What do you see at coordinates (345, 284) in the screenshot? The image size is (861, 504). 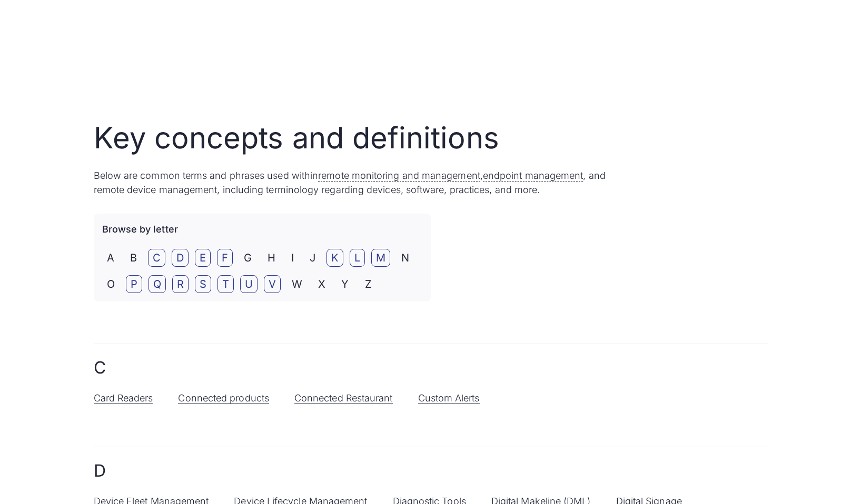 I see `span: Y` at bounding box center [345, 284].